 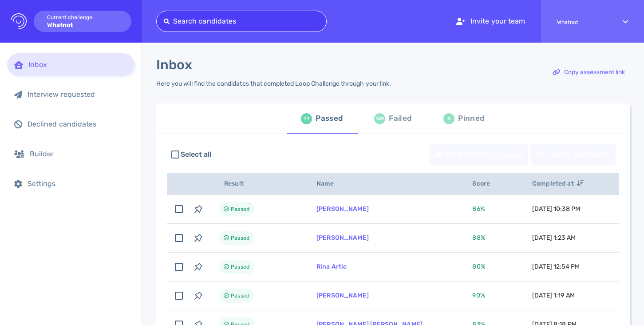 What do you see at coordinates (332, 267) in the screenshot?
I see `a: Rina Artic` at bounding box center [332, 267].